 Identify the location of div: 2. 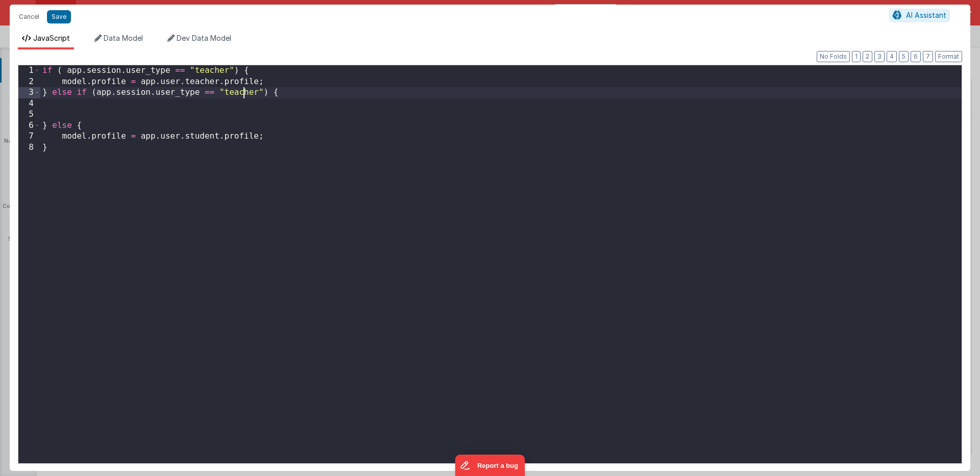
(29, 82).